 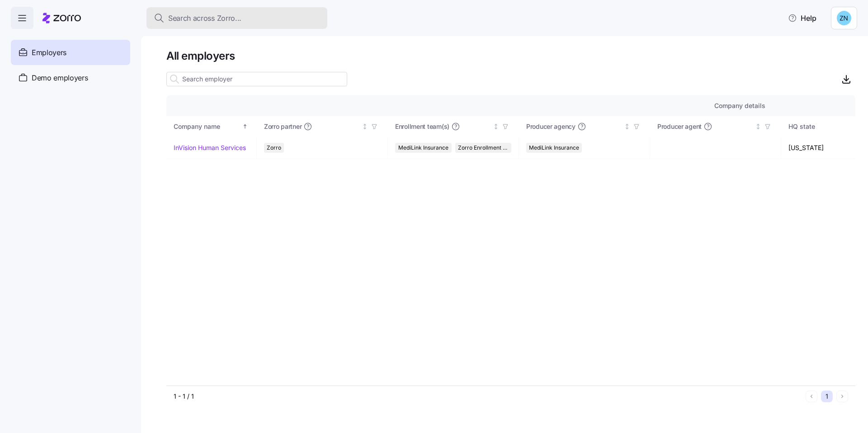 I want to click on span: Help, so click(x=802, y=18).